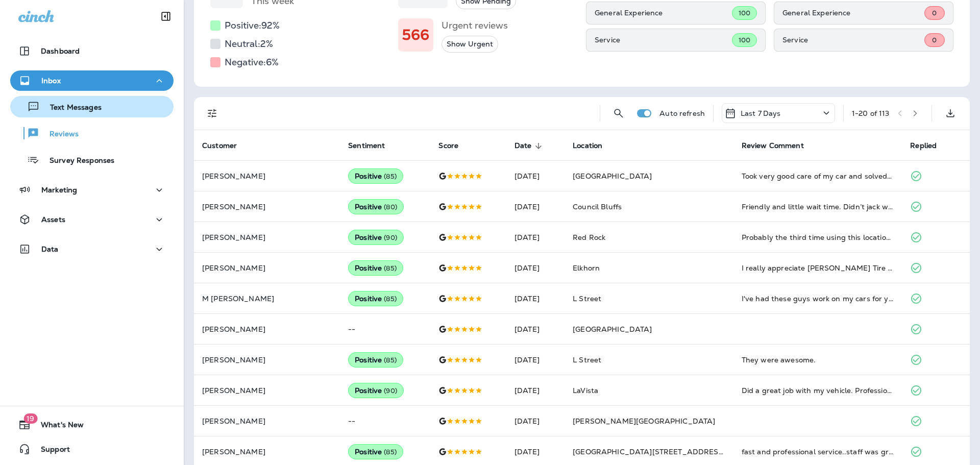 The height and width of the screenshot is (465, 980). I want to click on p: Dashboard, so click(60, 51).